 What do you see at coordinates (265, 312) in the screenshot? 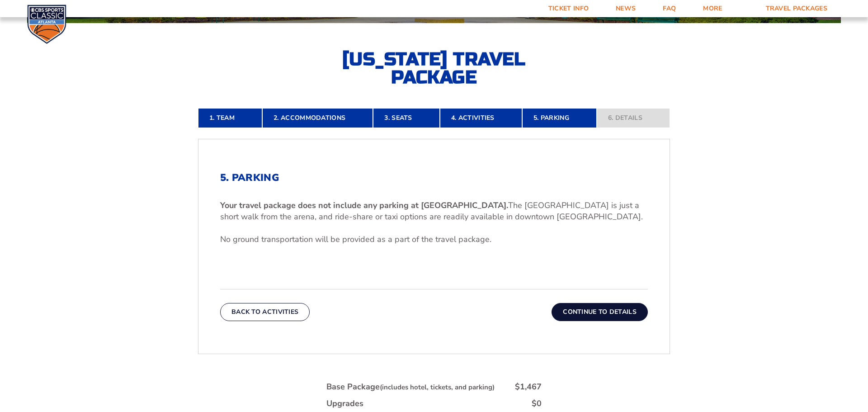
I see `button: Back To Activities` at bounding box center [265, 312].